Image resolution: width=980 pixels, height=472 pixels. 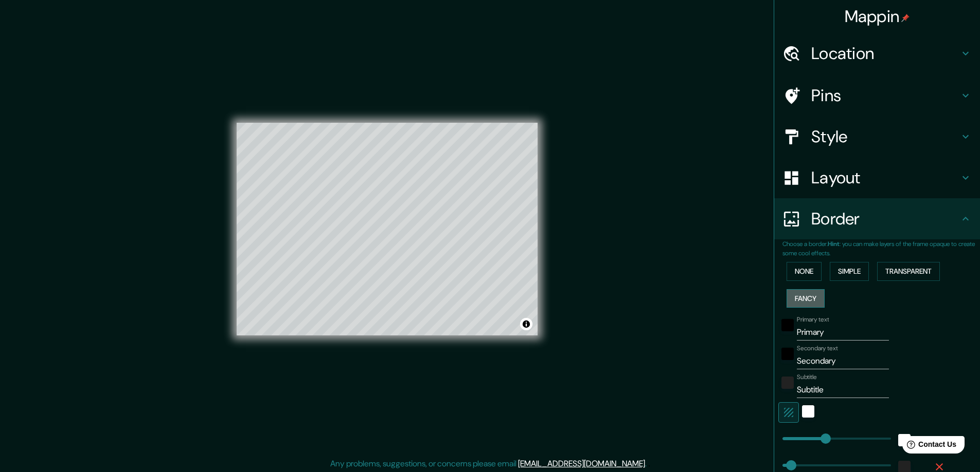 What do you see at coordinates (526, 324) in the screenshot?
I see `button: Toggle attribution` at bounding box center [526, 324].